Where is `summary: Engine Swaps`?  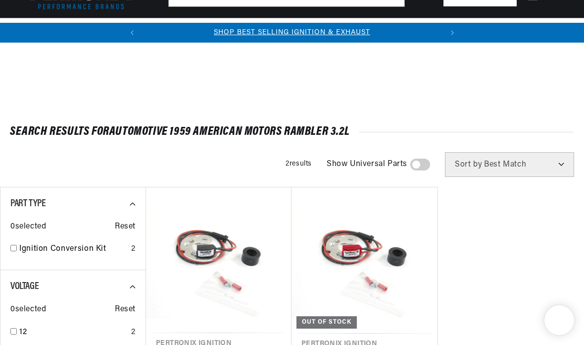 summary: Engine Swaps is located at coordinates (341, 30).